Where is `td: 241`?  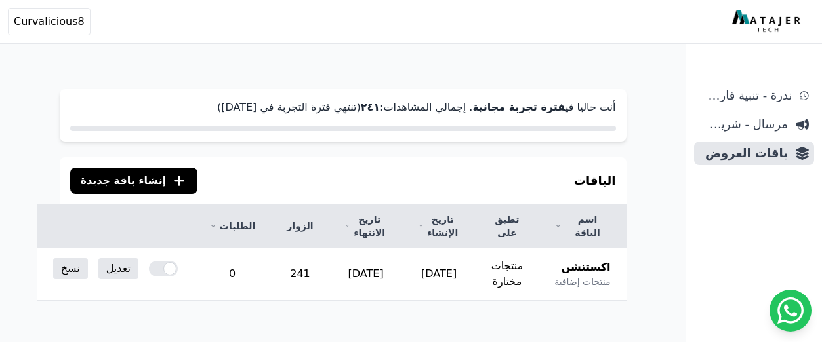 td: 241 is located at coordinates (300, 274).